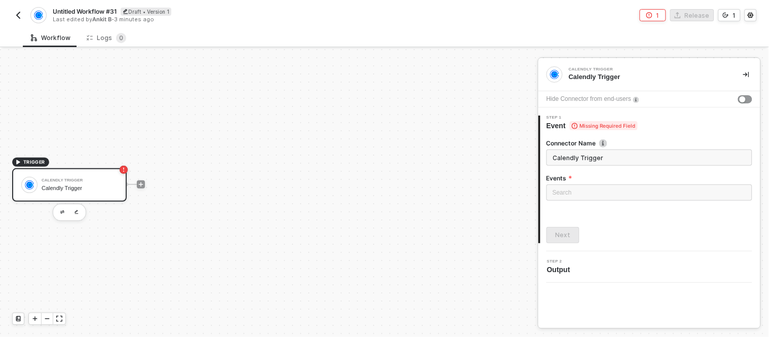 This screenshot has height=337, width=769. Describe the element at coordinates (649, 158) in the screenshot. I see `input: Enter description` at that location.